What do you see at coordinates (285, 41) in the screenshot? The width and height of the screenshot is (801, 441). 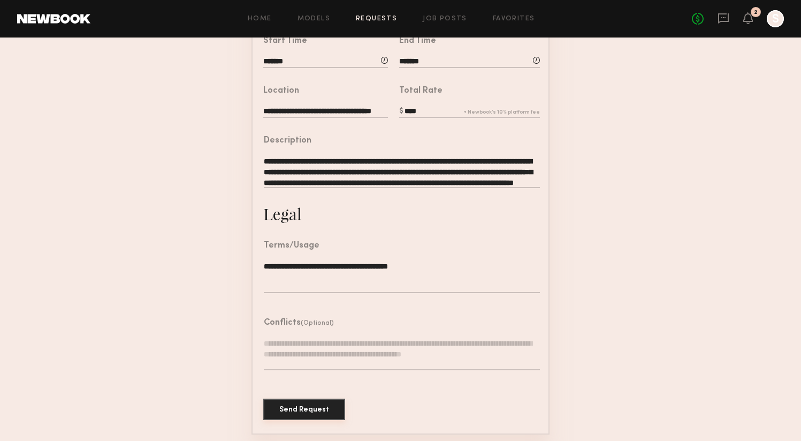 I see `div: Start Time` at bounding box center [285, 41].